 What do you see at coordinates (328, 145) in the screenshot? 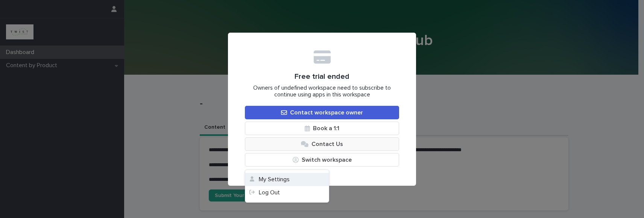
I see `span: Contact Us` at bounding box center [328, 145].